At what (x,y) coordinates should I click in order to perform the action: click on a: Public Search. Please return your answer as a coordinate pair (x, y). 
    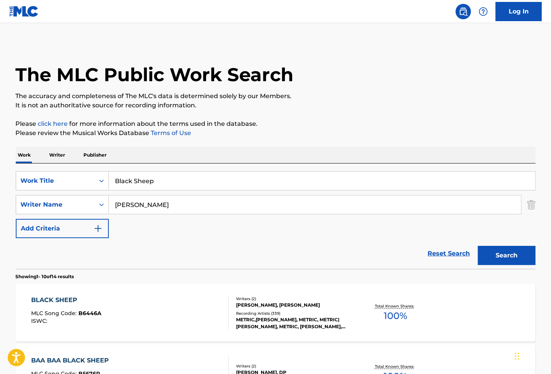
    Looking at the image, I should click on (464, 12).